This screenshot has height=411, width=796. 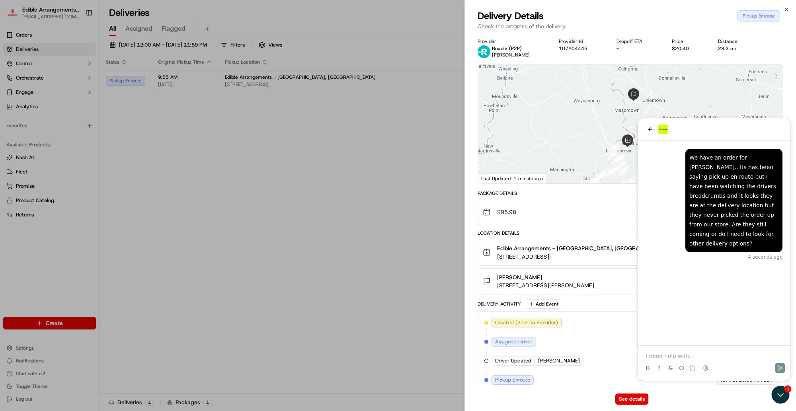 What do you see at coordinates (689, 41) in the screenshot?
I see `div: Price` at bounding box center [689, 41].